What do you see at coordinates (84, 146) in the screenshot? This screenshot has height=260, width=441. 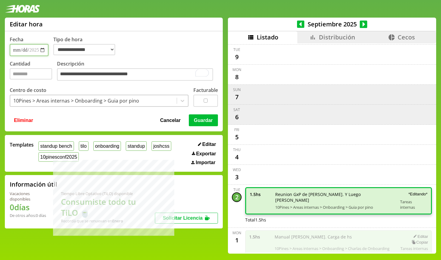 I see `button: tilo` at bounding box center [84, 146].